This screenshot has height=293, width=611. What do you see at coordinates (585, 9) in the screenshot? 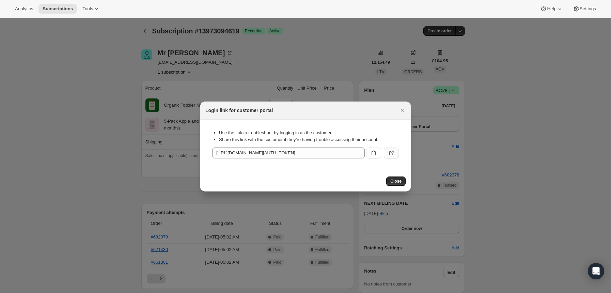
I see `button: Settings` at bounding box center [585, 9].